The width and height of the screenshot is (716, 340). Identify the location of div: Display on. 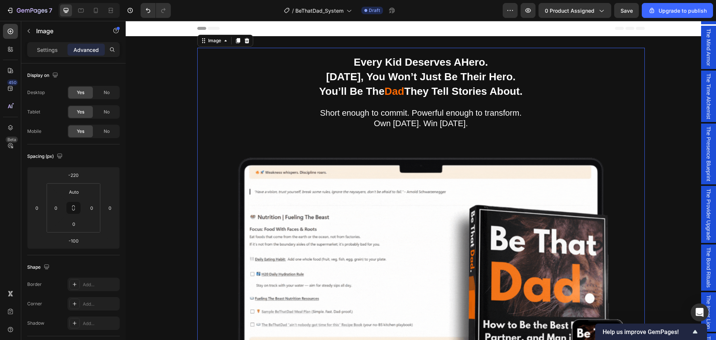
(43, 75).